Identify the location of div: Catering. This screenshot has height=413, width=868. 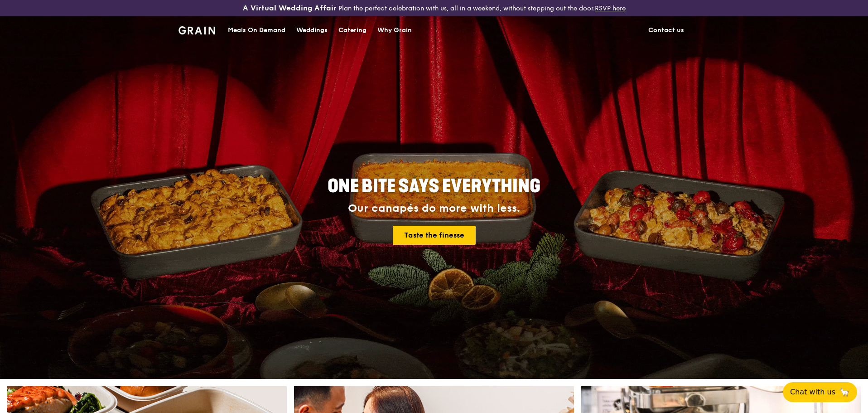
(353, 30).